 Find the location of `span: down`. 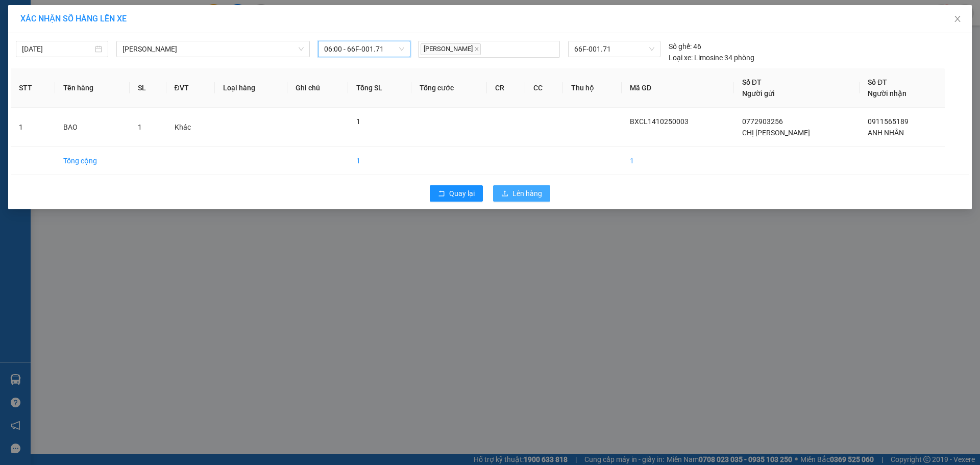

span: down is located at coordinates (301, 49).